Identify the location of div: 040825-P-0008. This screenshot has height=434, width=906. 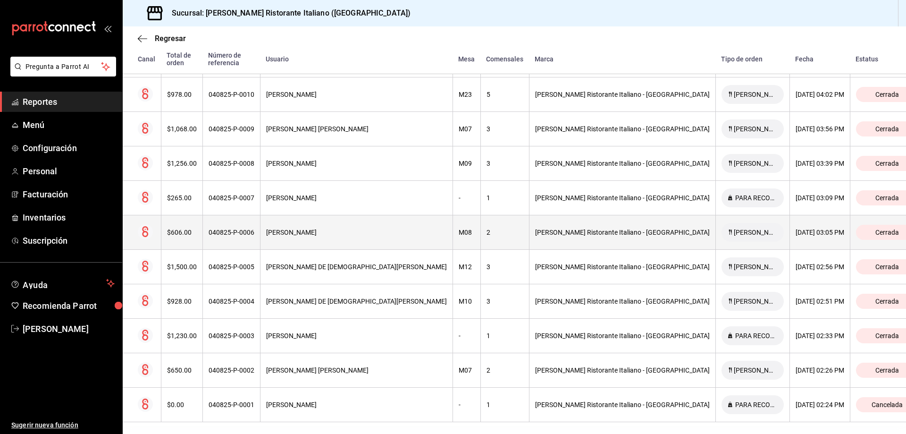
(231, 163).